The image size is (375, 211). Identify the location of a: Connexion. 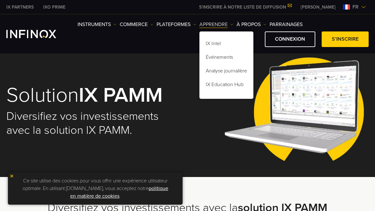
(290, 39).